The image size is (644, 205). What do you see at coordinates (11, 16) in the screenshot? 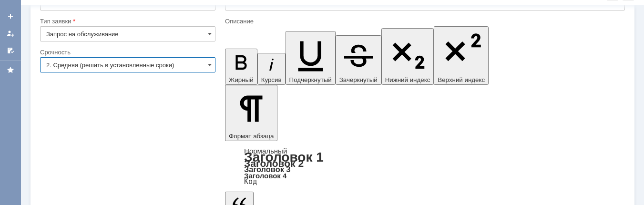
I see `a: Создать заявку` at bounding box center [11, 16].